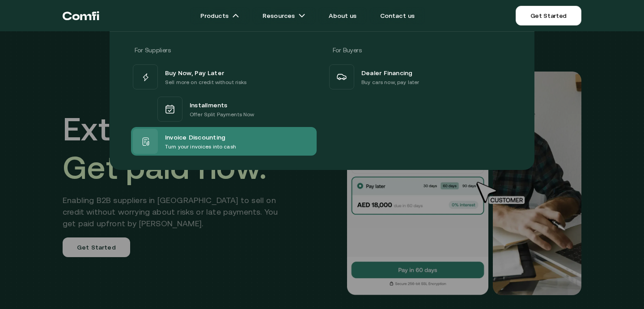 The height and width of the screenshot is (309, 644). What do you see at coordinates (387, 72) in the screenshot?
I see `span: Dealer Financing` at bounding box center [387, 72].